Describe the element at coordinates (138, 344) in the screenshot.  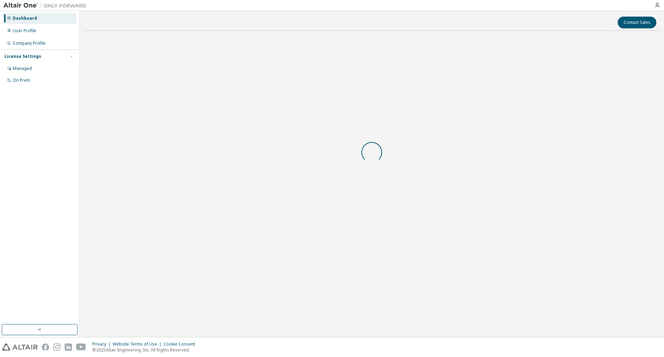
I see `div: Website Terms of Use` at that location.